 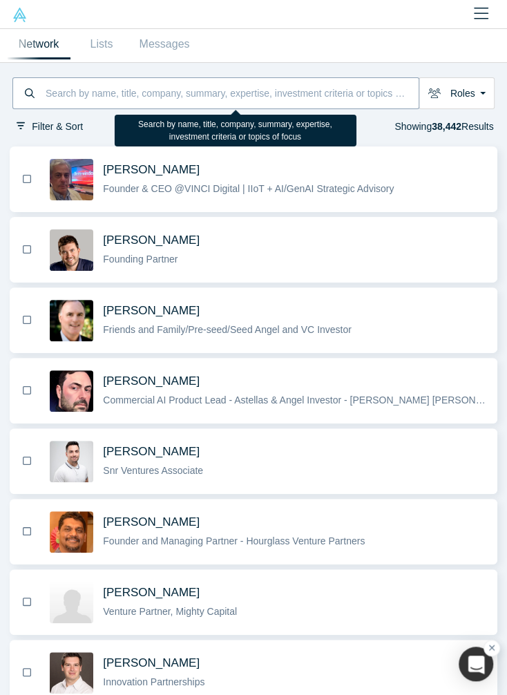 I want to click on button: Filter & Sort, so click(x=50, y=126).